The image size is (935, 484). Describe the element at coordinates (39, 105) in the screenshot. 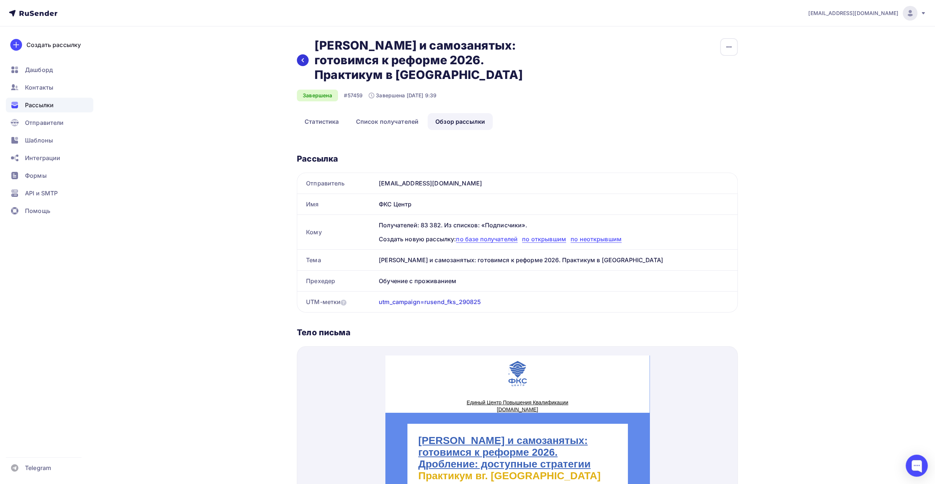

I see `span: Рассылки` at that location.